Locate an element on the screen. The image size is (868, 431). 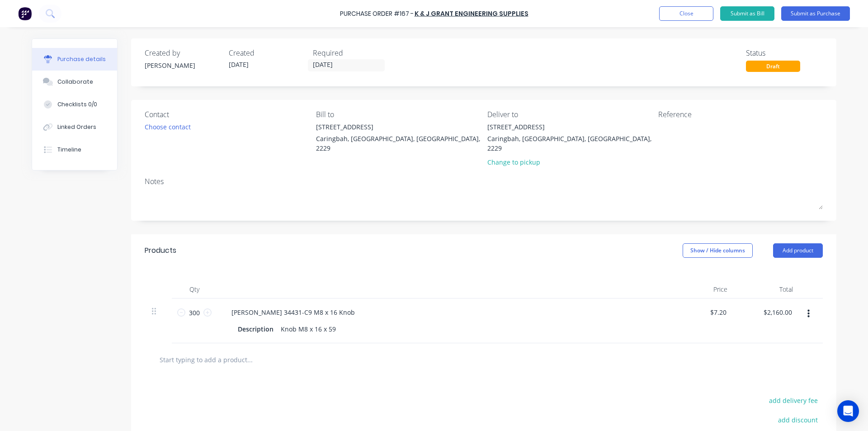
div: Bill to is located at coordinates (398, 114).